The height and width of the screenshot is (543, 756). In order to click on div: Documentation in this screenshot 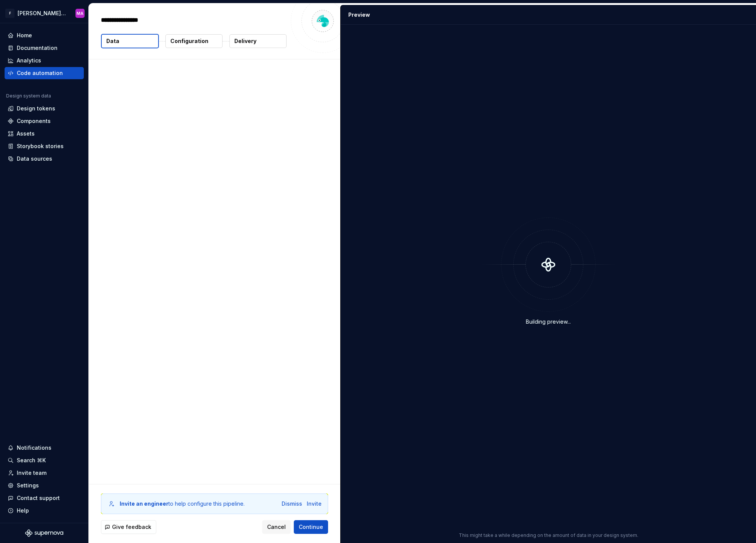, I will do `click(37, 48)`.